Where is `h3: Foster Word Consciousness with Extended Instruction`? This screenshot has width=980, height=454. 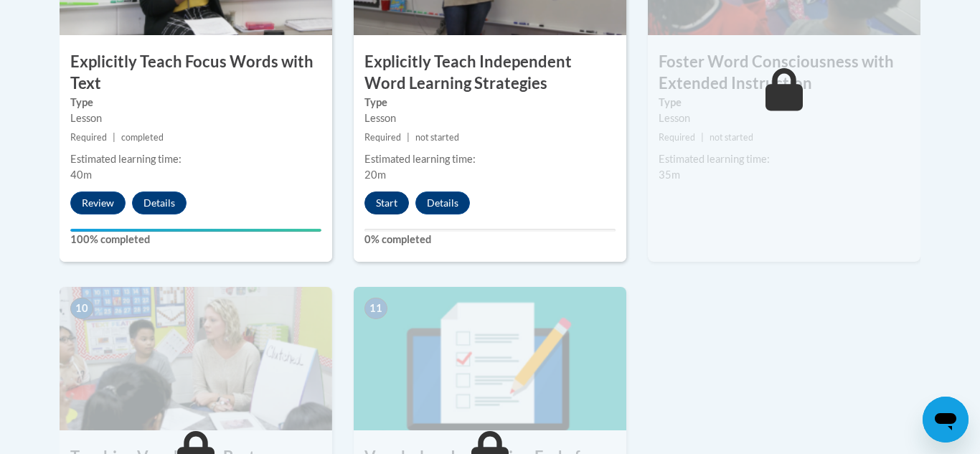 h3: Foster Word Consciousness with Extended Instruction is located at coordinates (784, 73).